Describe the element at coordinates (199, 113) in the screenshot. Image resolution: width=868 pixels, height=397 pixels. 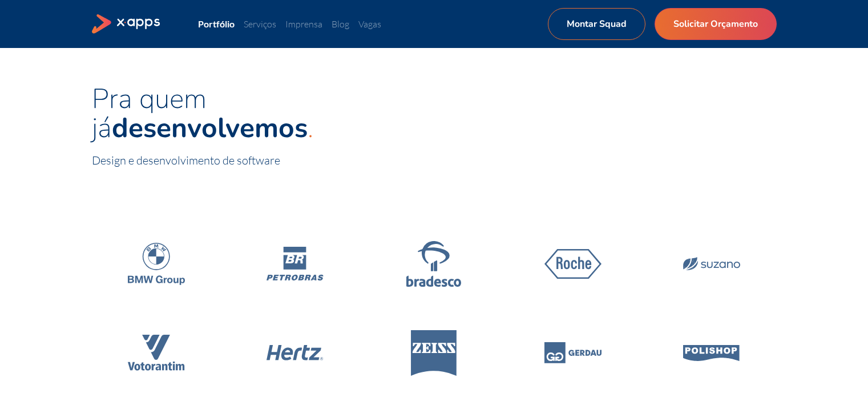
I see `span: Pra quem já` at that location.